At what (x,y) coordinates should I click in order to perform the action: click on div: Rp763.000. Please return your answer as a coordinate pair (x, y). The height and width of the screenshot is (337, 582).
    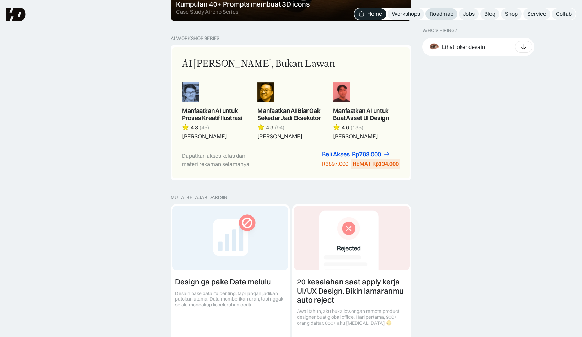
    Looking at the image, I should click on (366, 154).